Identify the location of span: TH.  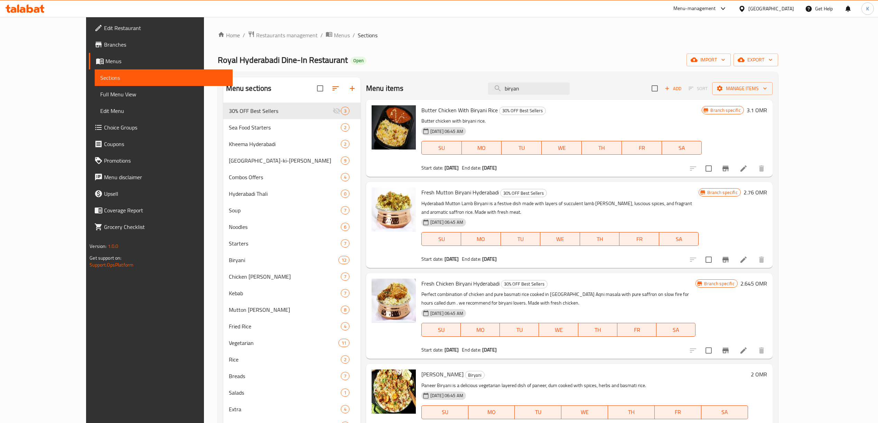
(631, 412).